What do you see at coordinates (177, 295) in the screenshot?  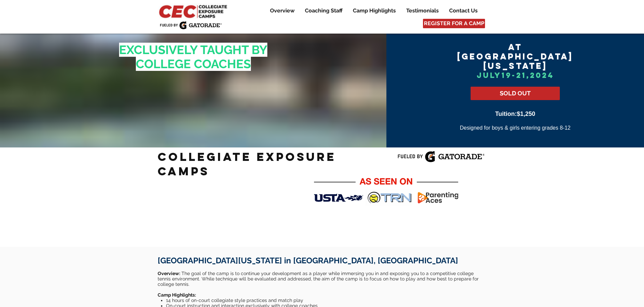 I see `span: Camp Highlights:` at bounding box center [177, 295].